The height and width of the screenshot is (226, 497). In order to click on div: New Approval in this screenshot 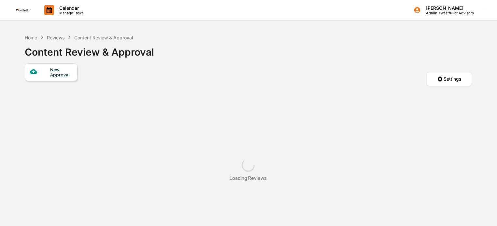, I will do `click(61, 72)`.